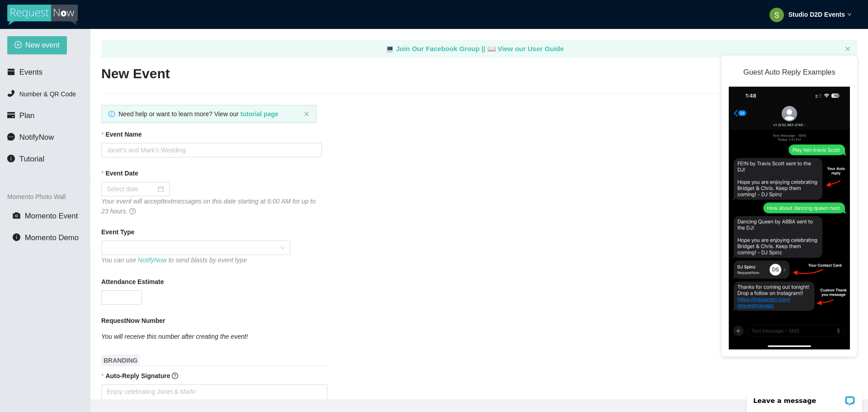  I want to click on h2: New Event, so click(479, 73).